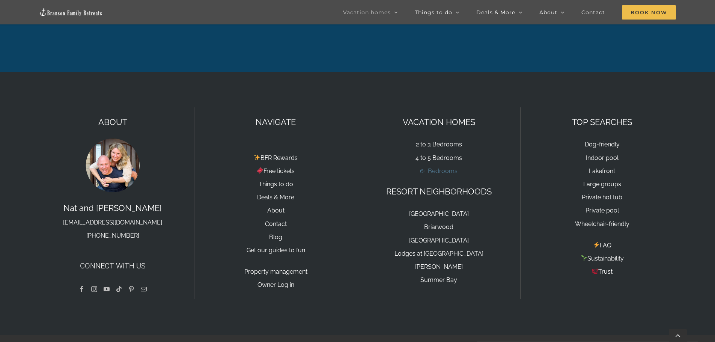 The width and height of the screenshot is (715, 342). I want to click on a: Mail, so click(144, 289).